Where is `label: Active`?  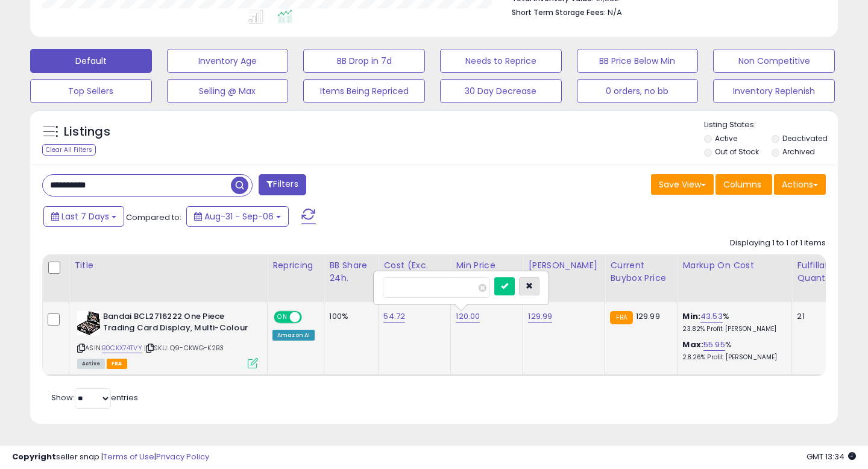 label: Active is located at coordinates (726, 138).